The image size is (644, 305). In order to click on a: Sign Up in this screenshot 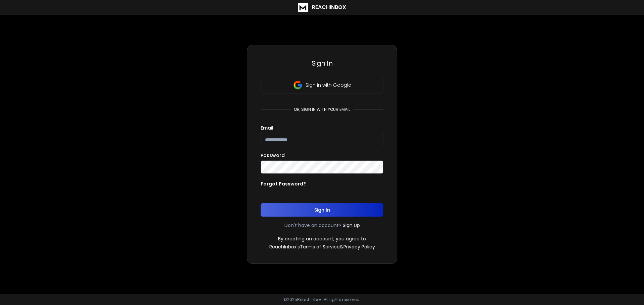, I will do `click(351, 226)`.